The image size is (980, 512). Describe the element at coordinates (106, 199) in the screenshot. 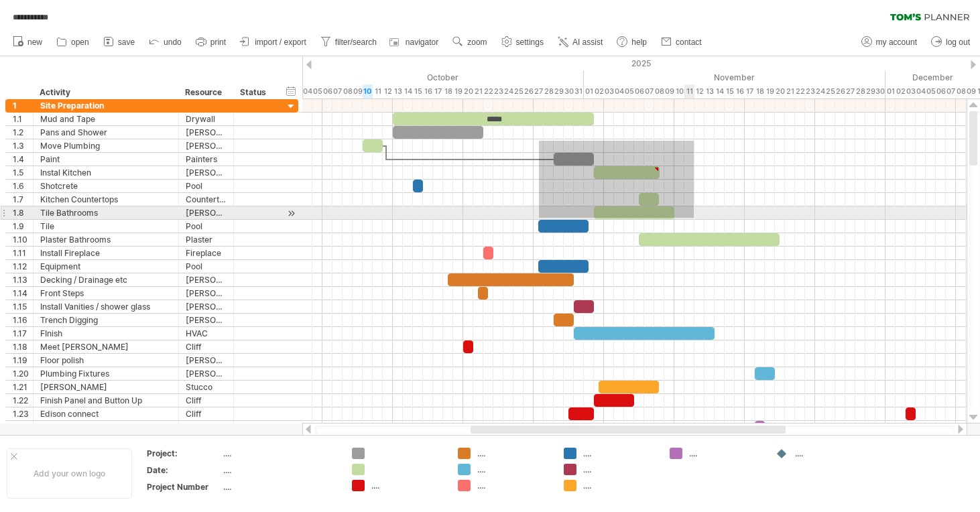

I see `div: Kitchen Countertops` at that location.